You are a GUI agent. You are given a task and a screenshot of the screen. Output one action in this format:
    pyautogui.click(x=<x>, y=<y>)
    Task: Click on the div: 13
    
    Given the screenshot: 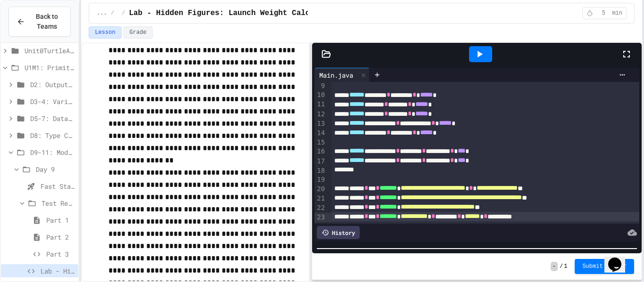 What is the action you would take?
    pyautogui.click(x=320, y=124)
    